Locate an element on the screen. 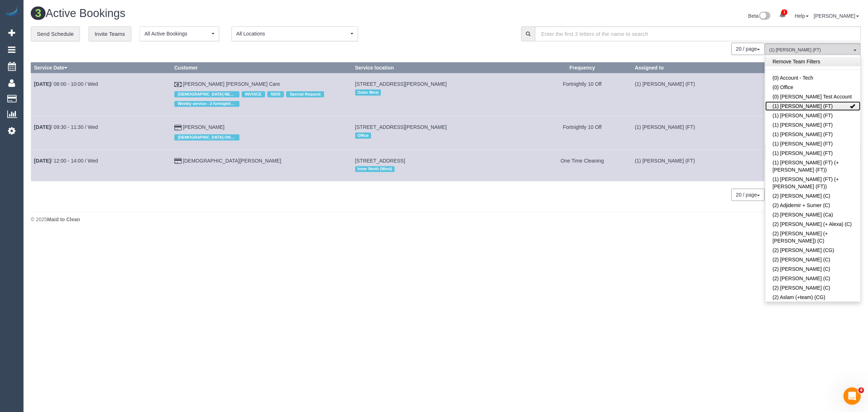 The image size is (868, 412). img: Automaid Logo is located at coordinates (12, 13).